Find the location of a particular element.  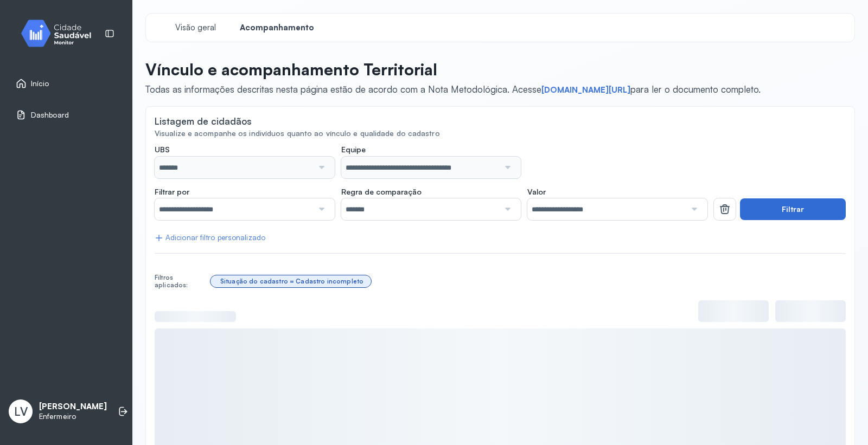

a: Início is located at coordinates (66, 84).